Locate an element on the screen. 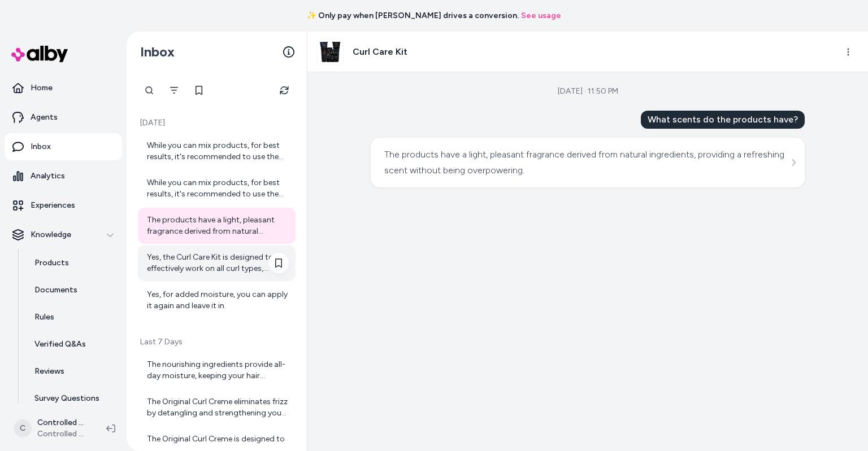 This screenshot has width=868, height=451. p: Reviews is located at coordinates (49, 371).